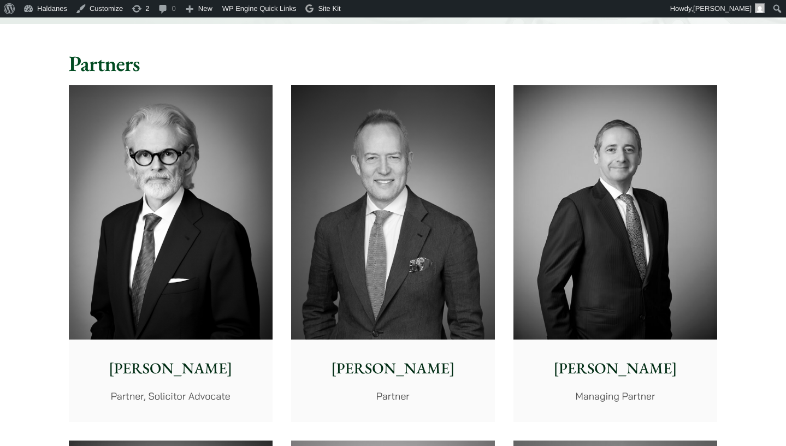 The width and height of the screenshot is (786, 446). I want to click on p: Partner, so click(393, 396).